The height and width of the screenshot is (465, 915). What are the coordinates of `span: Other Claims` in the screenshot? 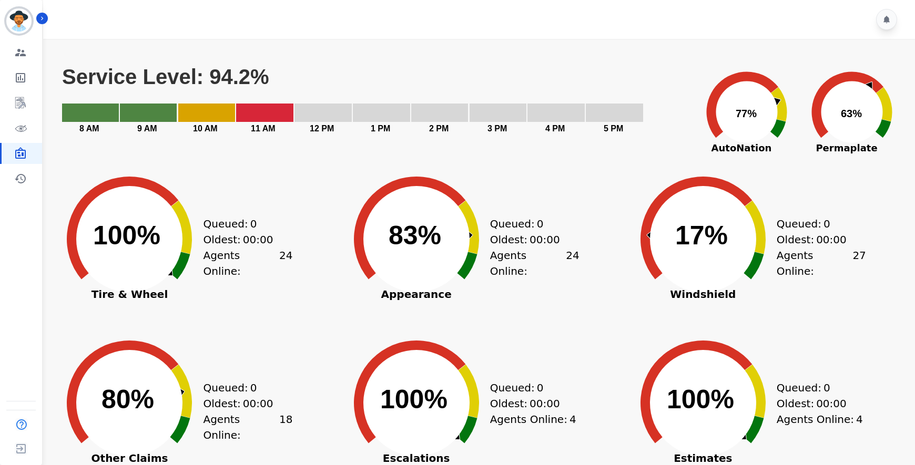 It's located at (129, 459).